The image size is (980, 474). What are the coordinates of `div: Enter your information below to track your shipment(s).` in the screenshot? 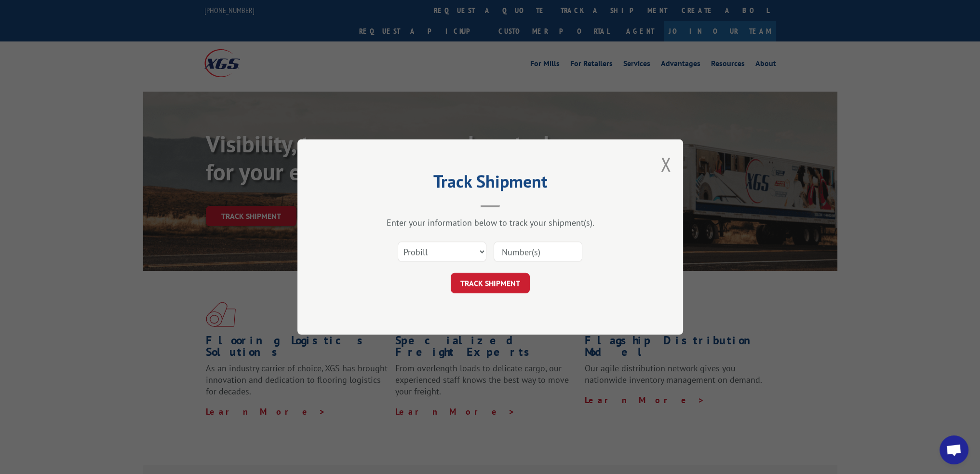 It's located at (490, 223).